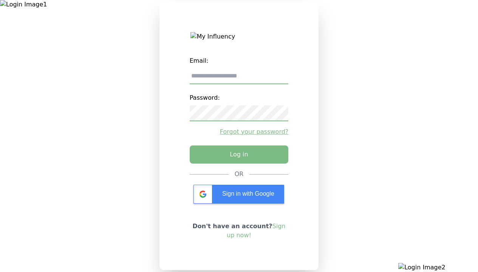 The height and width of the screenshot is (272, 478). What do you see at coordinates (239, 155) in the screenshot?
I see `button: Log in` at bounding box center [239, 155].